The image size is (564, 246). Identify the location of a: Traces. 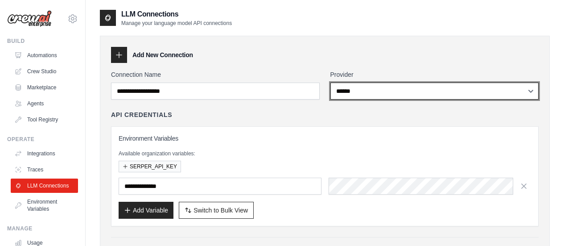
(44, 170).